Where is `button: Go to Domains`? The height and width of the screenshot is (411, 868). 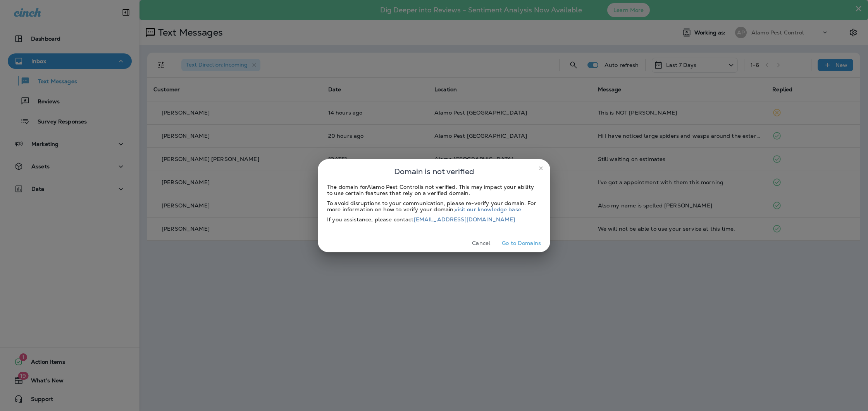
button: Go to Domains is located at coordinates (521, 243).